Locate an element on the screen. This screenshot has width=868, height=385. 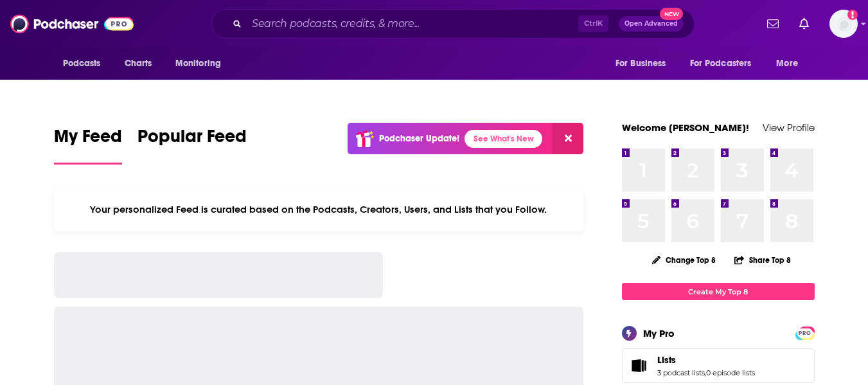
span: For Business is located at coordinates (641, 64).